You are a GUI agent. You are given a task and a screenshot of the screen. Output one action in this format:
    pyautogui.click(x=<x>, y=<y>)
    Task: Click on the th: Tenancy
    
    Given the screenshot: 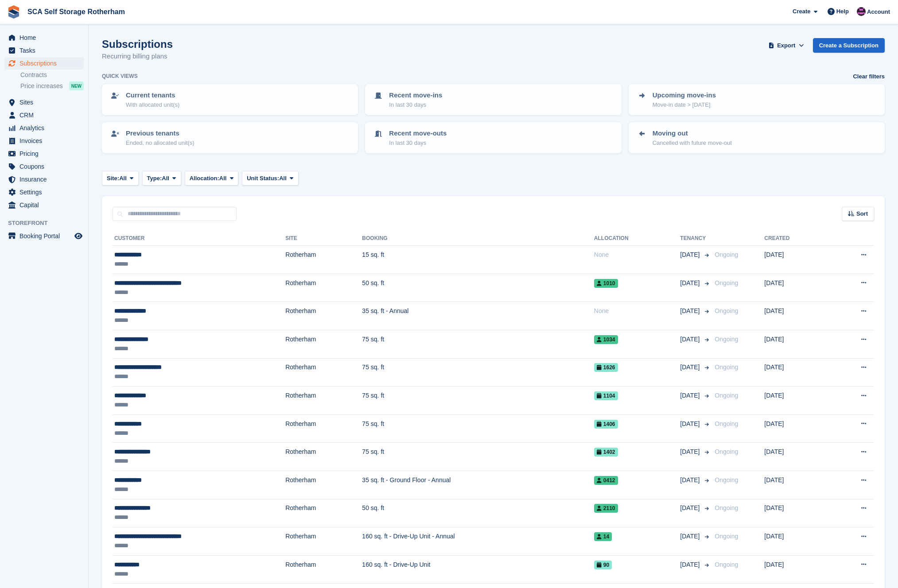 What is the action you would take?
    pyautogui.click(x=695, y=239)
    